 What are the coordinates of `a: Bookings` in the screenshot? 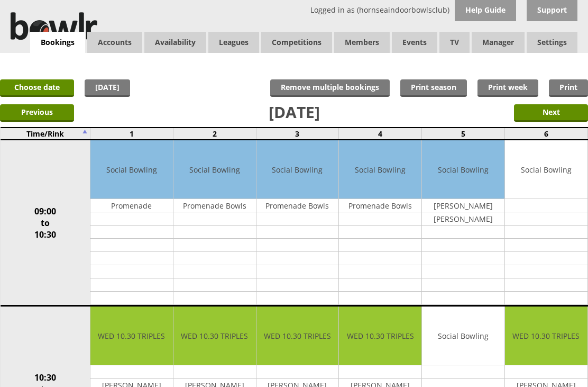 It's located at (58, 43).